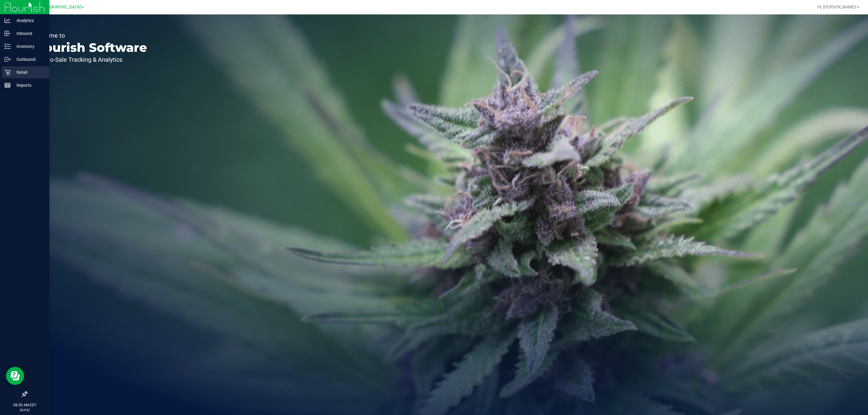  I want to click on inline-svg: Inventory, so click(7, 46).